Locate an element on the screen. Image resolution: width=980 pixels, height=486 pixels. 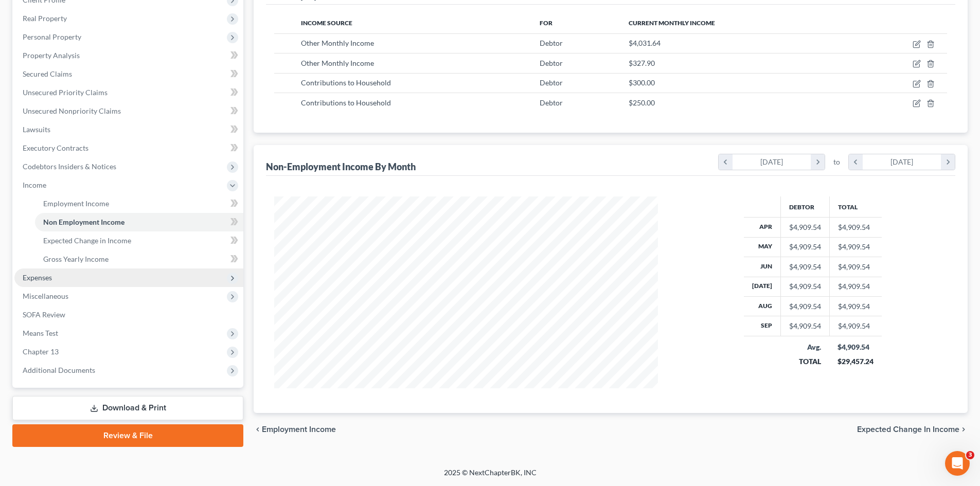
span: Unsecured Priority Claims is located at coordinates (65, 92).